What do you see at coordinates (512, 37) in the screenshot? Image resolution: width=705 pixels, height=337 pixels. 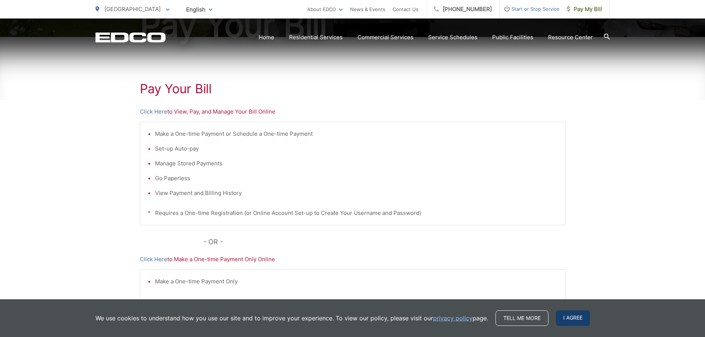 I see `a: Public Facilities` at bounding box center [512, 37].